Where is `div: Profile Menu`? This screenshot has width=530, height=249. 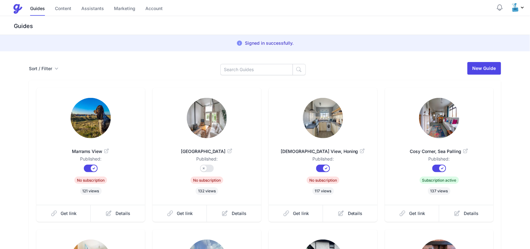
div: Profile Menu is located at coordinates (518, 8).